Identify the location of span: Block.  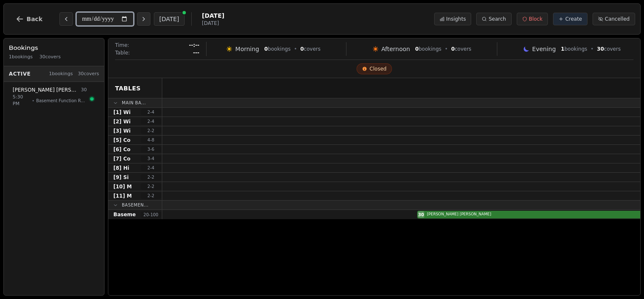
(536, 19).